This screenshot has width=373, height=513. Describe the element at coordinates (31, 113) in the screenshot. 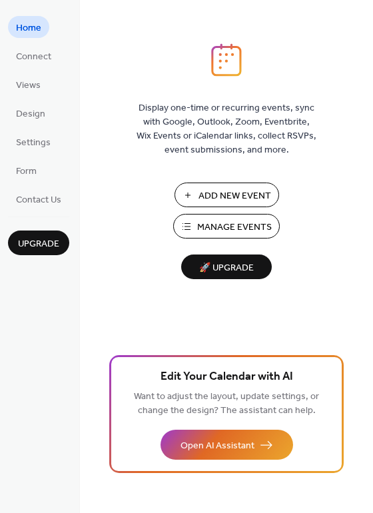

I see `a: Design` at that location.